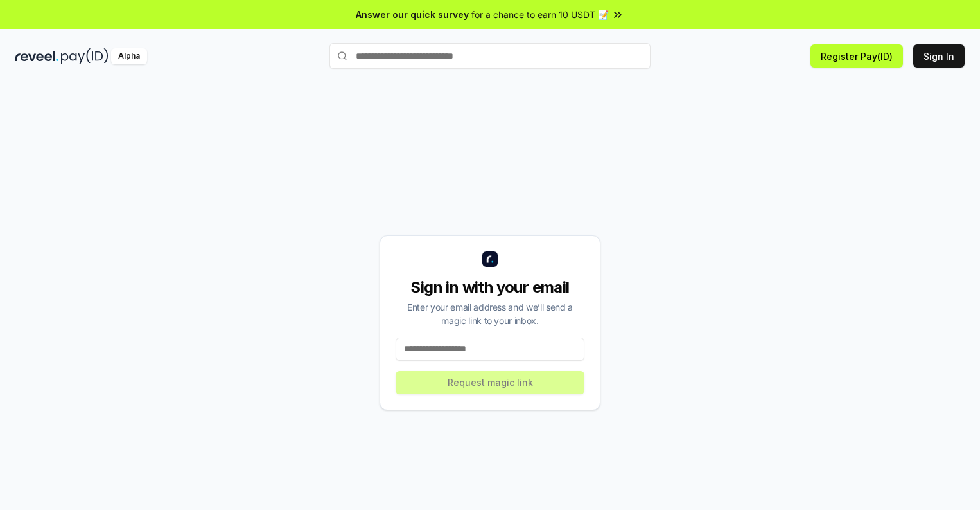  I want to click on span: Answer our quick survey, so click(413, 14).